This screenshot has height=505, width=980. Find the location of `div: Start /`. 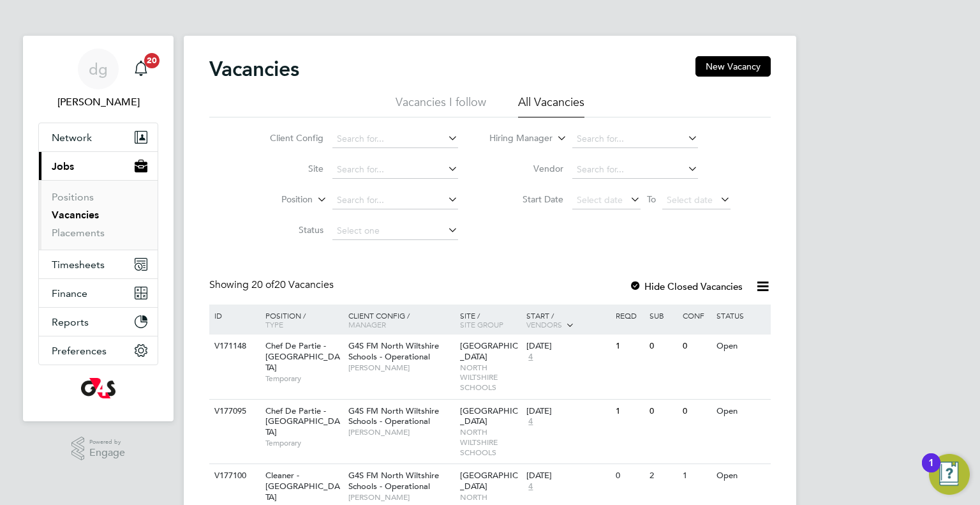

div: Start / is located at coordinates (568, 320).